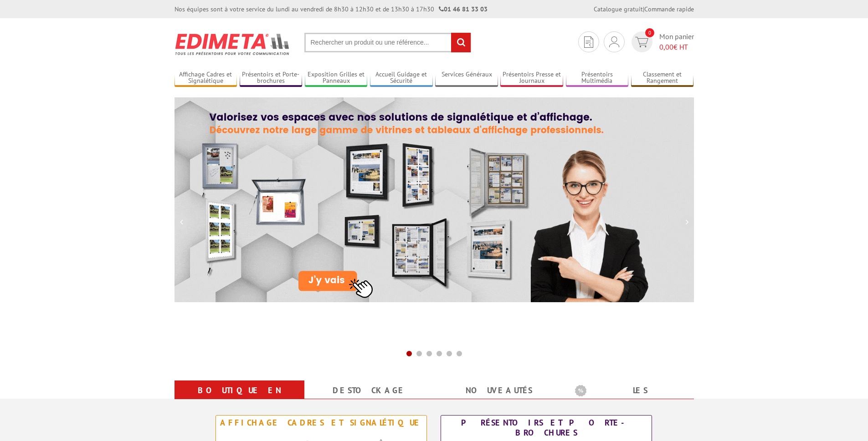 The width and height of the screenshot is (868, 441). I want to click on a: Destockage, so click(369, 391).